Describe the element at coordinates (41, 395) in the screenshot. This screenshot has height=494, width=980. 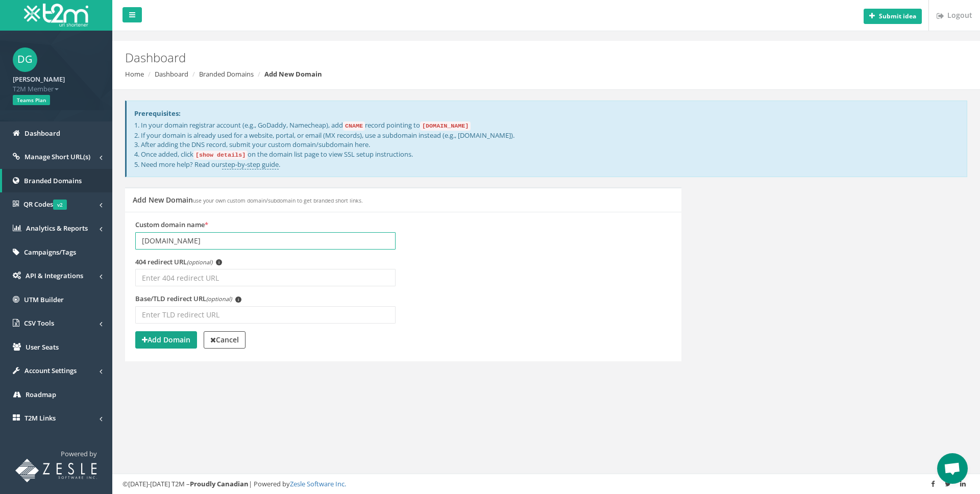
I see `span: Roadmap` at that location.